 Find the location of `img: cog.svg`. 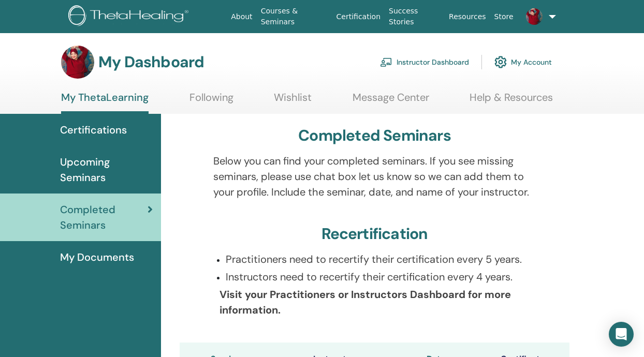

img: cog.svg is located at coordinates (500, 62).